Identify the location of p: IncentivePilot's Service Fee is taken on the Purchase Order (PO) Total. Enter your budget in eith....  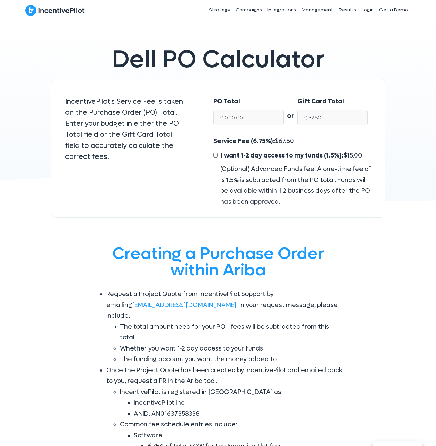
(126, 129).